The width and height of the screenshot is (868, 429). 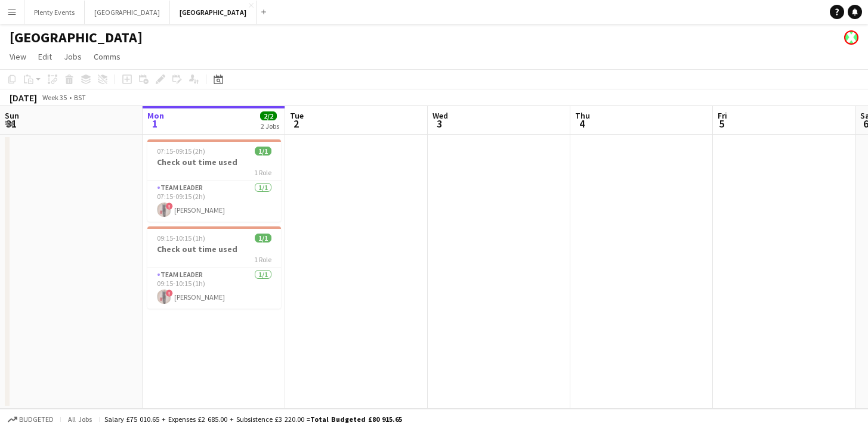 What do you see at coordinates (36, 419) in the screenshot?
I see `span: Budgeted` at bounding box center [36, 419].